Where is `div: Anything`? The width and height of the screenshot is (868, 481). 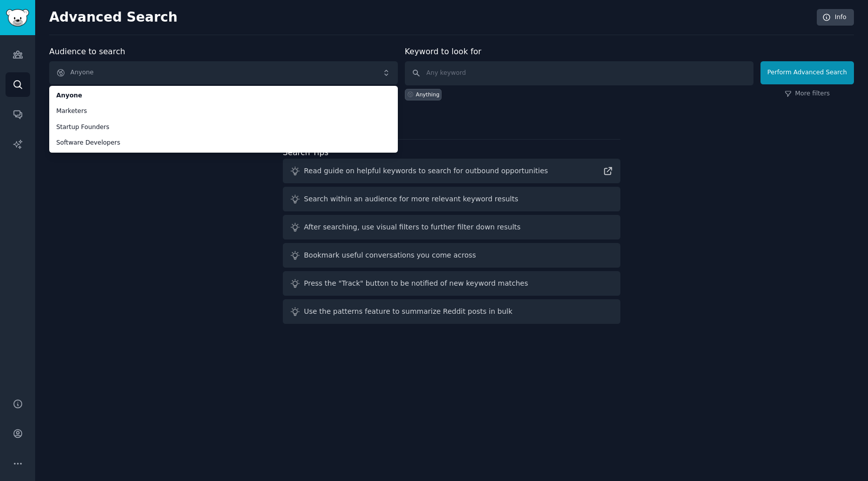 div: Anything is located at coordinates (427, 95).